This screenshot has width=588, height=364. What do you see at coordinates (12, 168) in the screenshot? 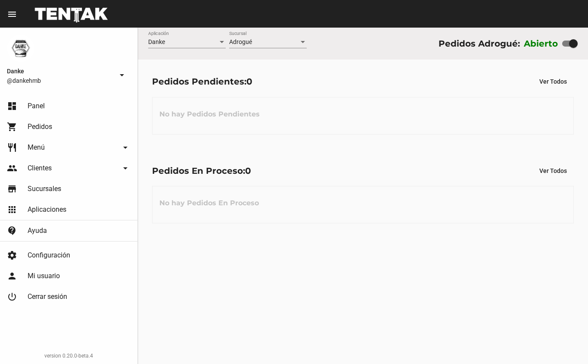
I see `mat-icon: people` at bounding box center [12, 168].